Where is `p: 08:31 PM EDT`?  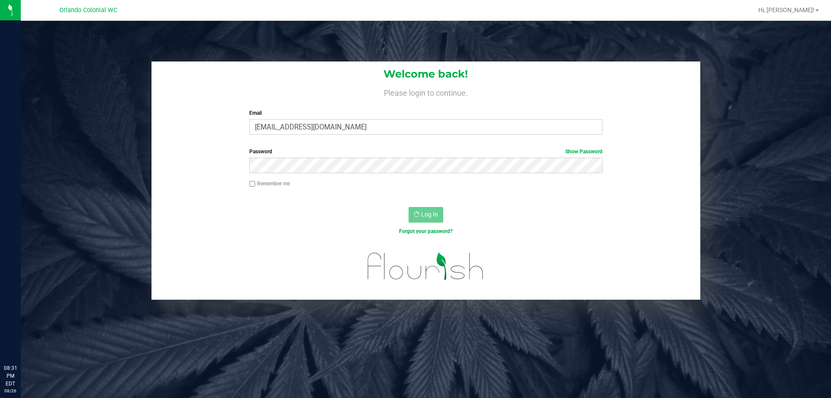 p: 08:31 PM EDT is located at coordinates (10, 376).